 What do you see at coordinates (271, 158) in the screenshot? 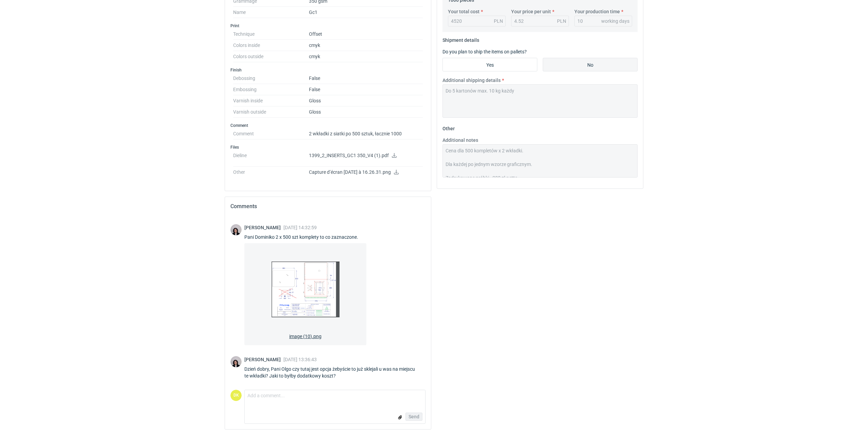
I see `dt: Dieline` at bounding box center [271, 158].